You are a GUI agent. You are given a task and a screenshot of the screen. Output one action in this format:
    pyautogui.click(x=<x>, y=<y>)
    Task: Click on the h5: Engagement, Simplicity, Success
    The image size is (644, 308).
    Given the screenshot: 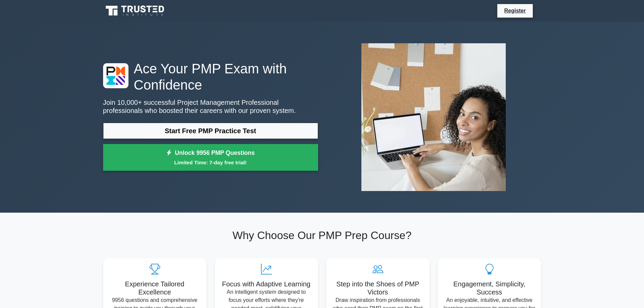 What is the action you would take?
    pyautogui.click(x=490, y=288)
    